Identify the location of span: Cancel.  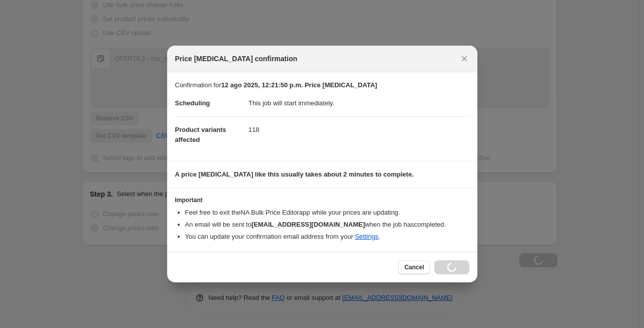
(414, 267).